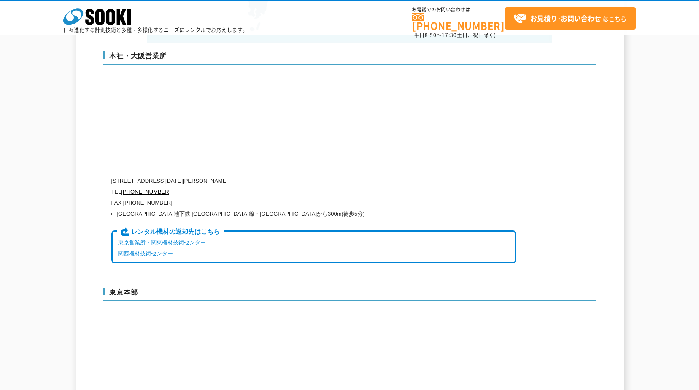 The width and height of the screenshot is (699, 390). Describe the element at coordinates (449, 35) in the screenshot. I see `span: 17:30` at that location.